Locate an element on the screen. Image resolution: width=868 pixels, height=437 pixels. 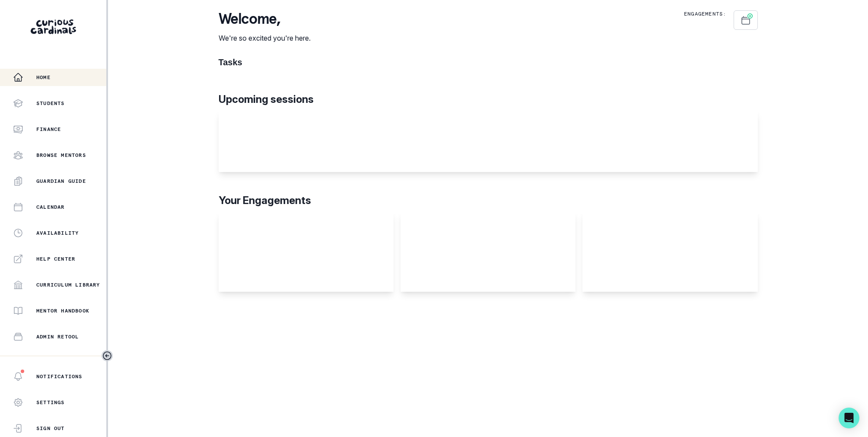
p: Home is located at coordinates (43, 78).